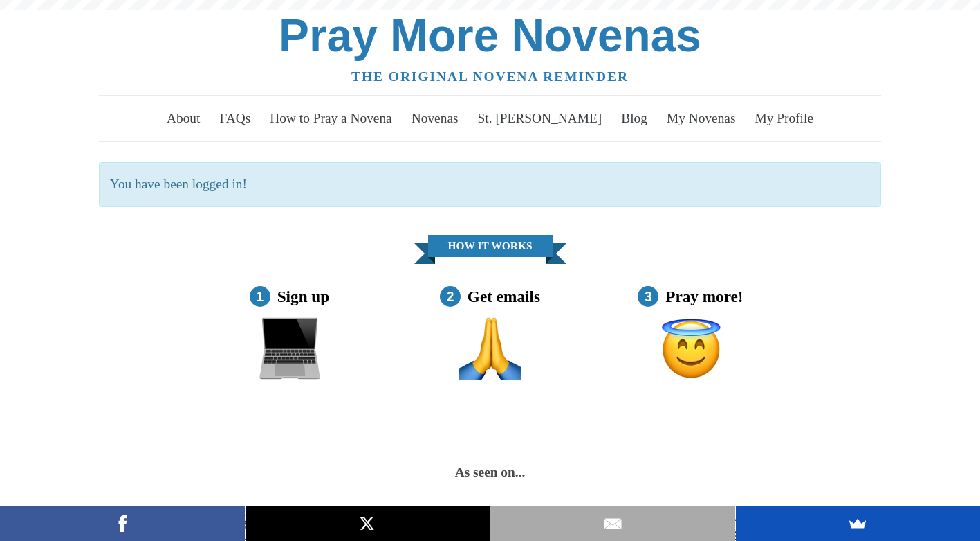  I want to click on a: How to Pray a Novena, so click(332, 118).